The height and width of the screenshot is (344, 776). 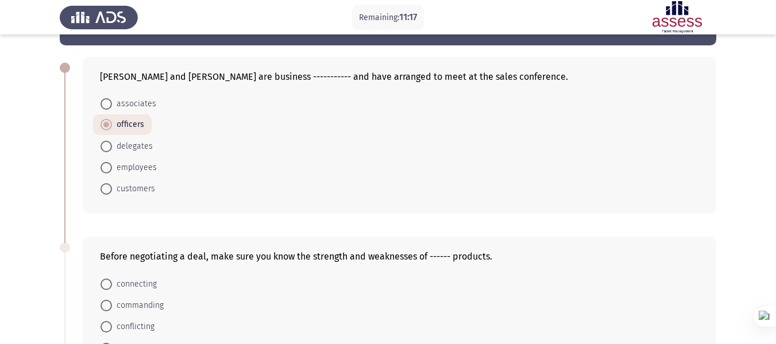 What do you see at coordinates (408, 17) in the screenshot?
I see `span: 11:17` at bounding box center [408, 17].